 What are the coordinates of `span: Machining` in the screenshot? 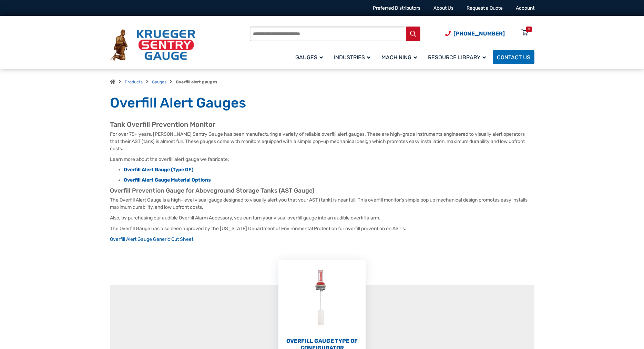 It's located at (399, 57).